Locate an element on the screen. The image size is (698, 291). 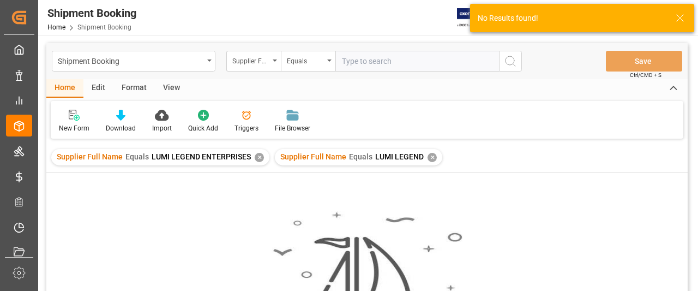
a: Home is located at coordinates (56, 27).